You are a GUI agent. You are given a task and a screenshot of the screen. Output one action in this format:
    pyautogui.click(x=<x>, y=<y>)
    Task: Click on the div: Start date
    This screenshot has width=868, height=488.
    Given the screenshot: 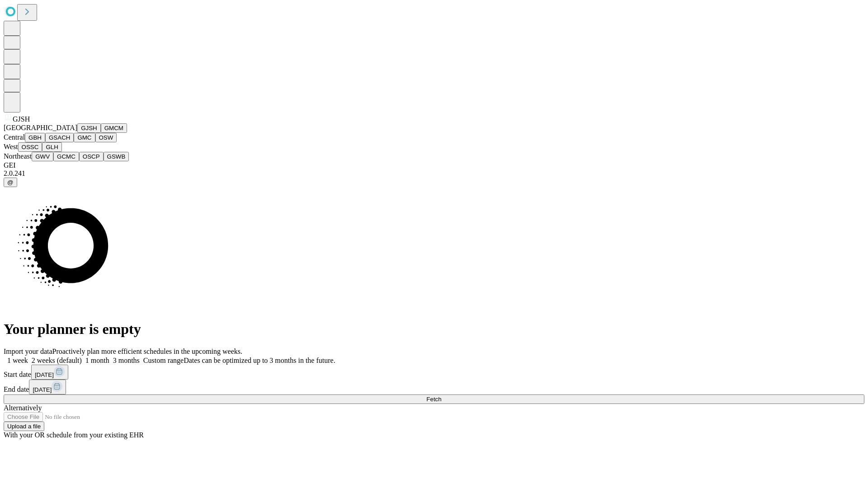 What is the action you would take?
    pyautogui.click(x=434, y=372)
    